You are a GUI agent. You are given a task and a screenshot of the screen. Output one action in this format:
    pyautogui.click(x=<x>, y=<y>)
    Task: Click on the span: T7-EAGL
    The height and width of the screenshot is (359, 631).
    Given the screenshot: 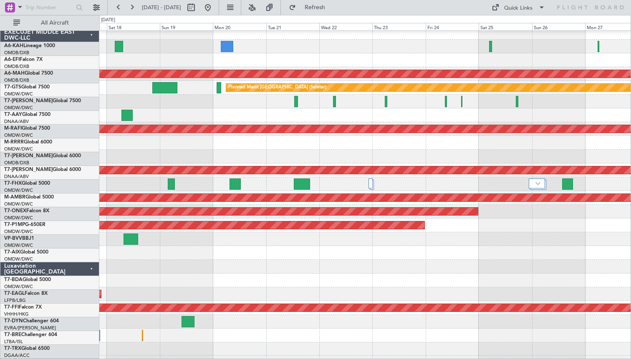 What is the action you would take?
    pyautogui.click(x=14, y=294)
    